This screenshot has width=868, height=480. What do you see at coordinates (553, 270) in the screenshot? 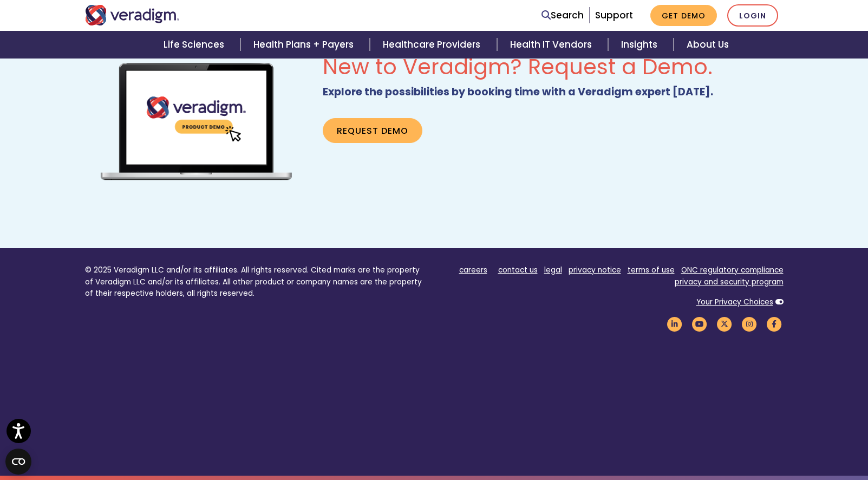
I see `a: legal` at bounding box center [553, 270].